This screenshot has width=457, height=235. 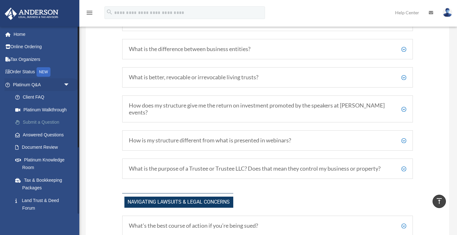 I want to click on h5: What is better, revocable or irrevocable living trusts?, so click(x=267, y=77).